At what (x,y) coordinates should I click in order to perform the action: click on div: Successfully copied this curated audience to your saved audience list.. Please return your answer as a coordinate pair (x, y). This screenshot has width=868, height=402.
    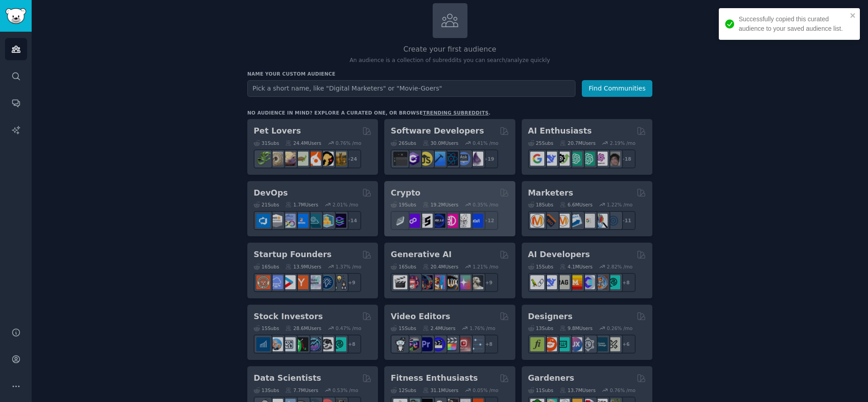
    Looking at the image, I should click on (793, 24).